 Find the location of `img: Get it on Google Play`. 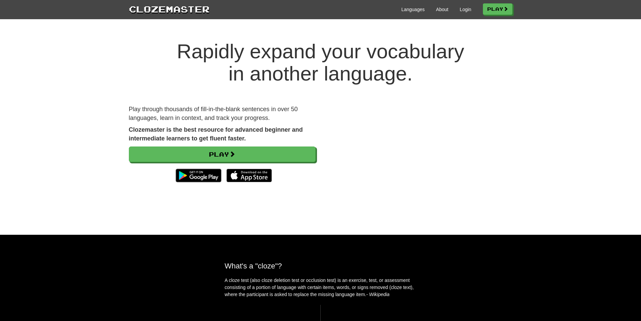

img: Get it on Google Play is located at coordinates (198, 175).